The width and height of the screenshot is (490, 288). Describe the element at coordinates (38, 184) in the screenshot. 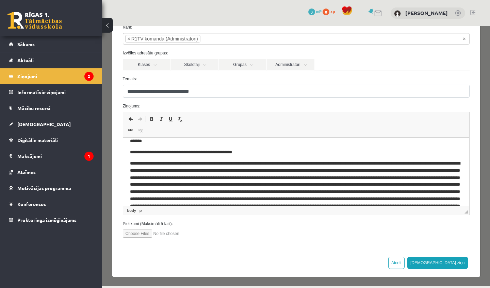

I see `a: p element` at that location.